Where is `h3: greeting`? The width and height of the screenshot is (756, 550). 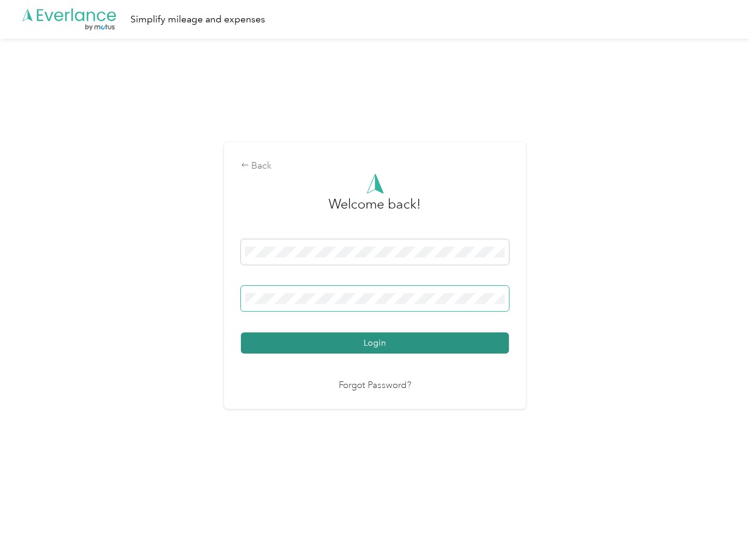
h3: greeting is located at coordinates (375, 210).